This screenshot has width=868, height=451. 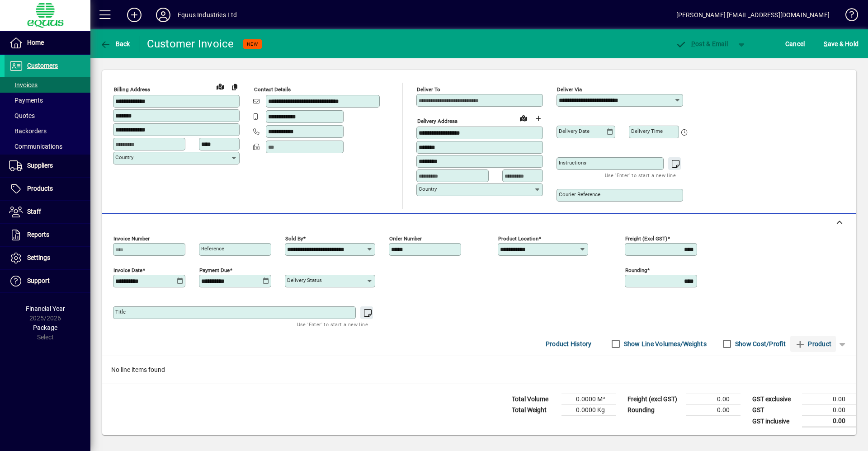 What do you see at coordinates (215, 270) in the screenshot?
I see `mat-label: Payment due` at bounding box center [215, 270].